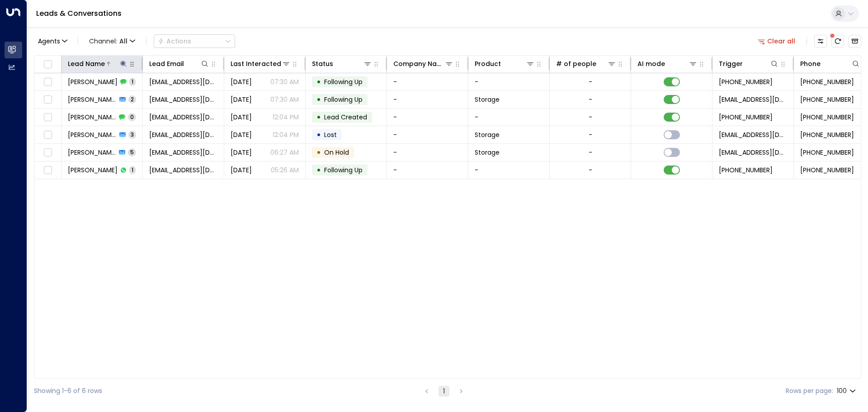 This screenshot has width=868, height=412. Describe the element at coordinates (284, 152) in the screenshot. I see `p: 06:27 AM` at that location.